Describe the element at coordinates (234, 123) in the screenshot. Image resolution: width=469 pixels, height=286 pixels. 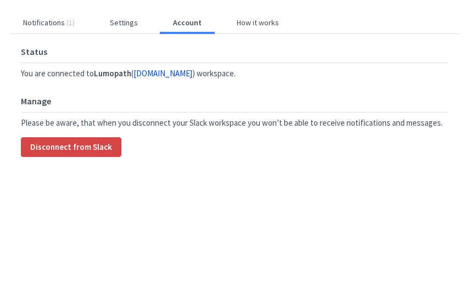
I see `div: Please be aware, that when you disconnect your Slack workspace you won’t be able to receive notif...` at that location.